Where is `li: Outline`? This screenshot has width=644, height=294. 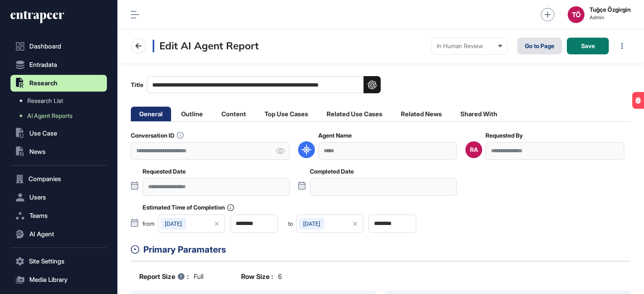
li: Outline is located at coordinates (192, 114).